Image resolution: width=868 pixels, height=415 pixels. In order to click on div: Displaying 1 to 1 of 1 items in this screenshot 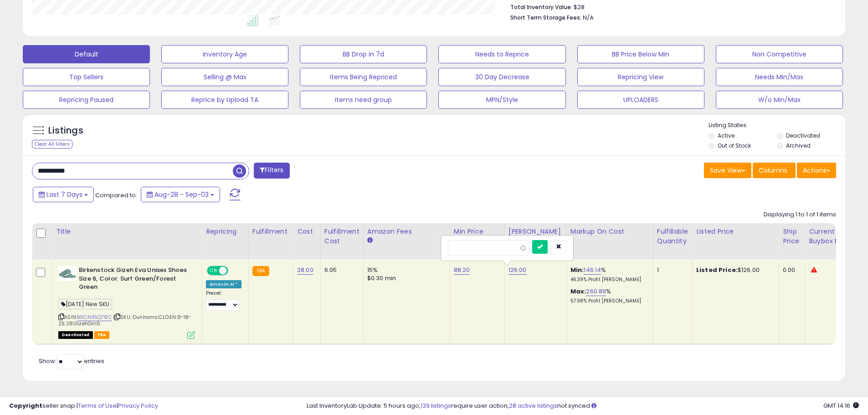, I will do `click(800, 215)`.